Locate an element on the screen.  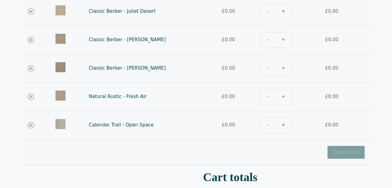
a: Remove Classic Berber - Juliet Walnut from cart is located at coordinates (31, 40).